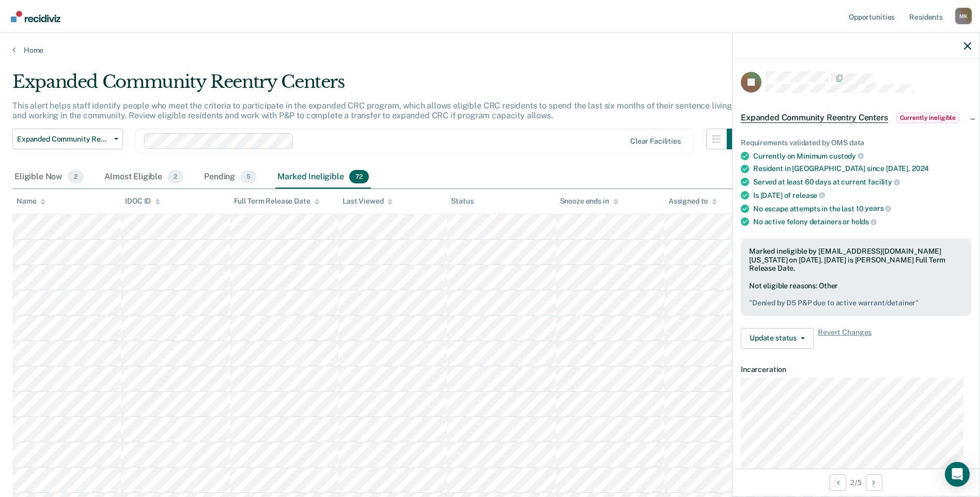 This screenshot has height=497, width=980. I want to click on div: M K, so click(964, 16).